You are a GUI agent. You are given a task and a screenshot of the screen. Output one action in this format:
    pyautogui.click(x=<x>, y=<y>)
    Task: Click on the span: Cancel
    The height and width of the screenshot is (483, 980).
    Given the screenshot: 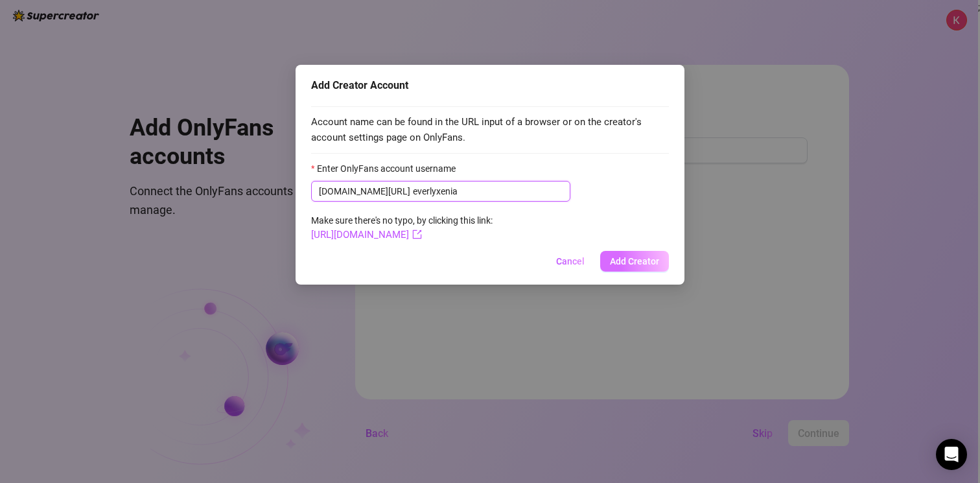 What is the action you would take?
    pyautogui.click(x=570, y=261)
    